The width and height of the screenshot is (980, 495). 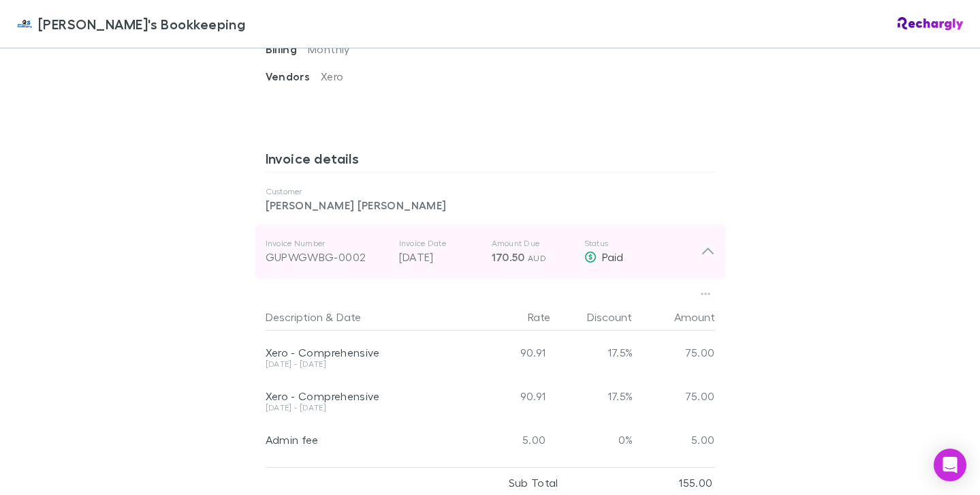 What do you see at coordinates (537, 258) in the screenshot?
I see `span: AUD` at bounding box center [537, 258].